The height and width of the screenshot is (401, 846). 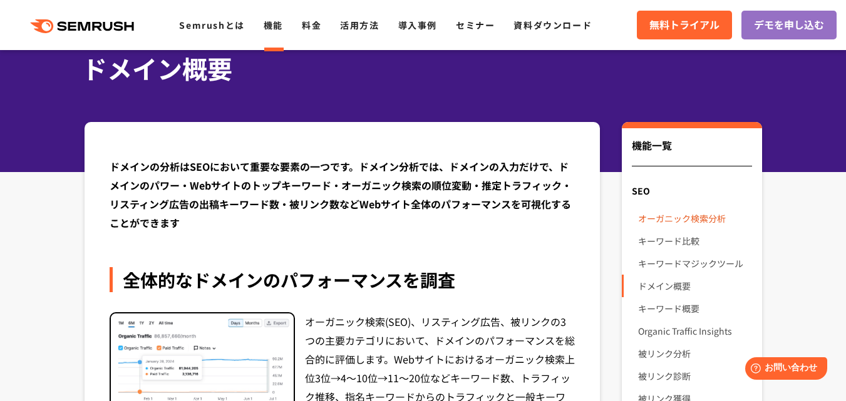 I want to click on a: 機能, so click(x=273, y=25).